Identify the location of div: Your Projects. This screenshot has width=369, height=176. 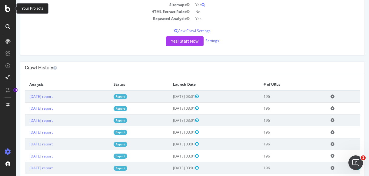
(32, 8).